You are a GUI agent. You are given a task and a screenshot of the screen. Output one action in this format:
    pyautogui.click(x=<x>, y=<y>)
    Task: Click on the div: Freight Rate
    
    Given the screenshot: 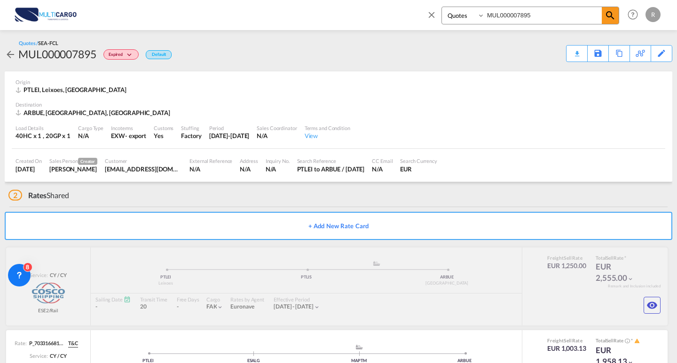 What is the action you would take?
    pyautogui.click(x=566, y=341)
    